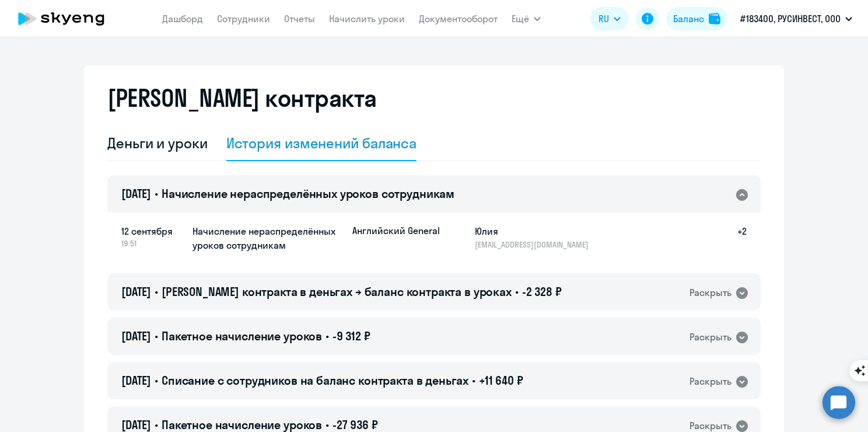 The image size is (868, 432). I want to click on a: Сотрудники, so click(243, 19).